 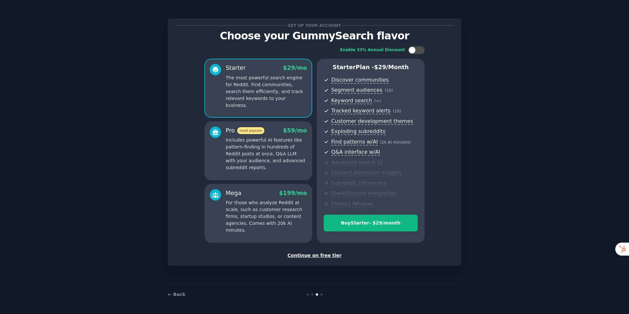 I want to click on p: Starter Plan -, so click(x=370, y=67).